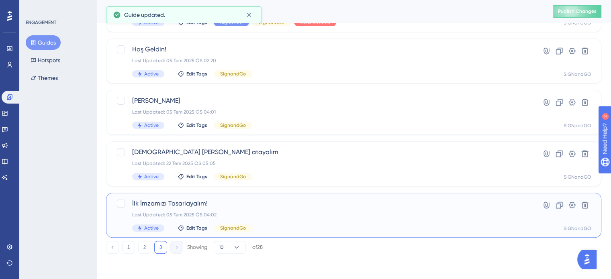 The width and height of the screenshot is (611, 279). I want to click on button: Guides, so click(43, 43).